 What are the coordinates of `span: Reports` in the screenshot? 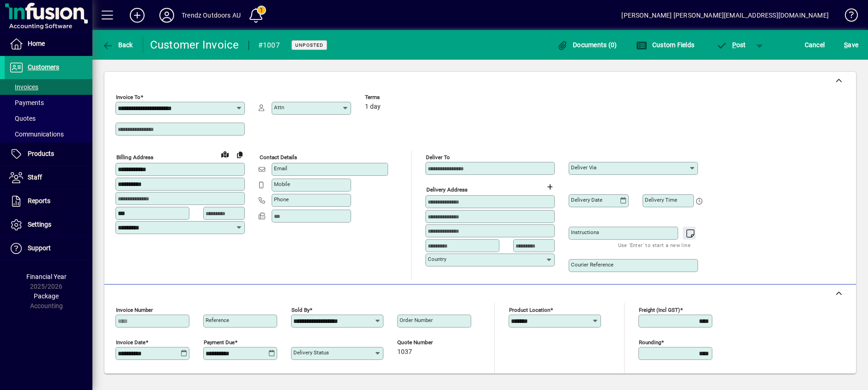 It's located at (39, 201).